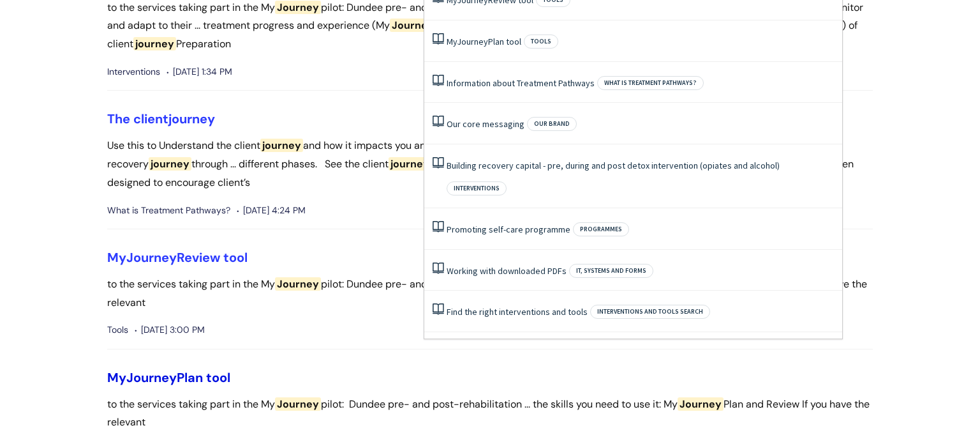  I want to click on a: Building recovery capital - pre, during and post detox intervention (opiates and alcohol), so click(613, 165).